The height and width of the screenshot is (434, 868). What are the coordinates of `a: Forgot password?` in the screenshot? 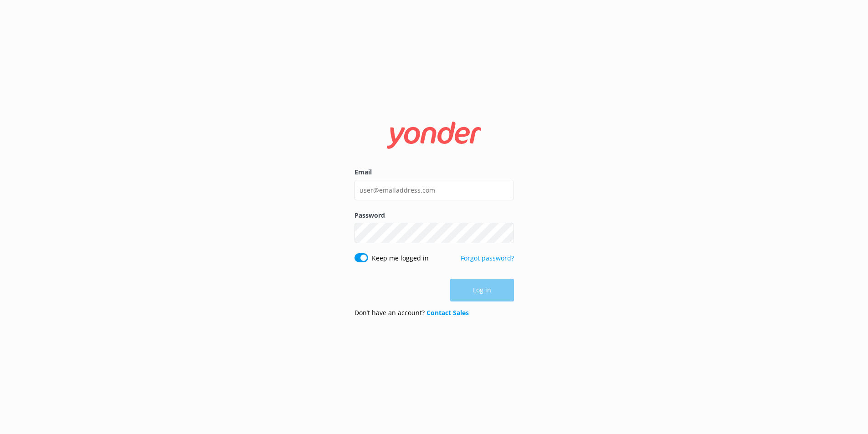 It's located at (487, 258).